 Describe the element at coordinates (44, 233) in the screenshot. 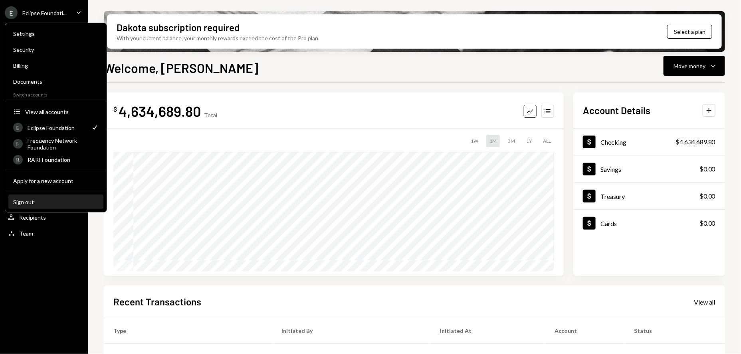

I see `a: Team` at that location.